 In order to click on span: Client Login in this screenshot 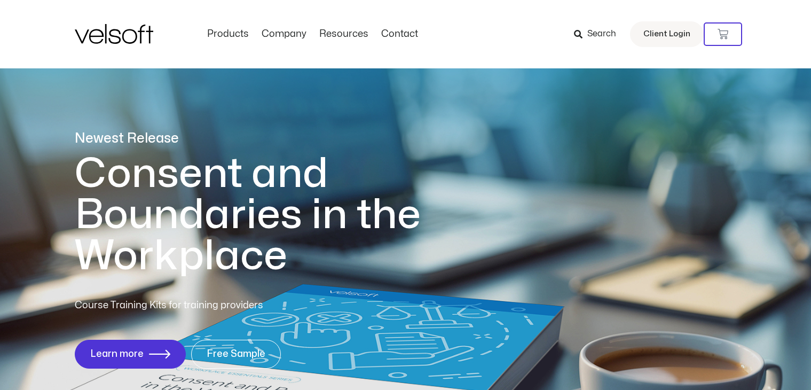, I will do `click(667, 34)`.